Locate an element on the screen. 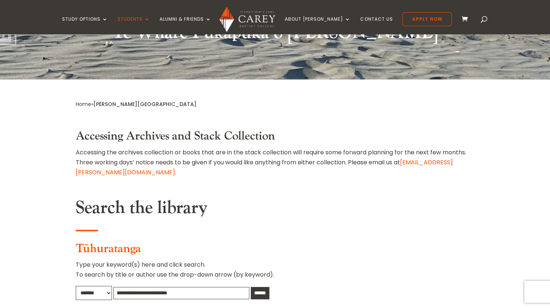 The width and height of the screenshot is (550, 308). a: Home is located at coordinates (83, 104).